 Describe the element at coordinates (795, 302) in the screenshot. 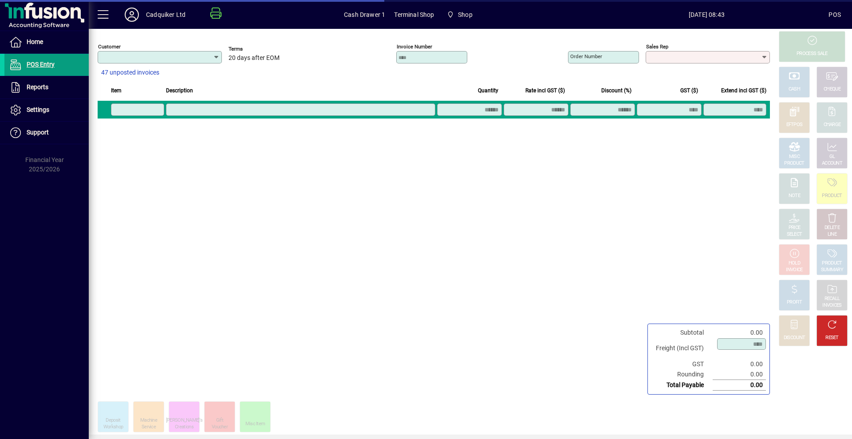

I see `div: PROFIT` at that location.